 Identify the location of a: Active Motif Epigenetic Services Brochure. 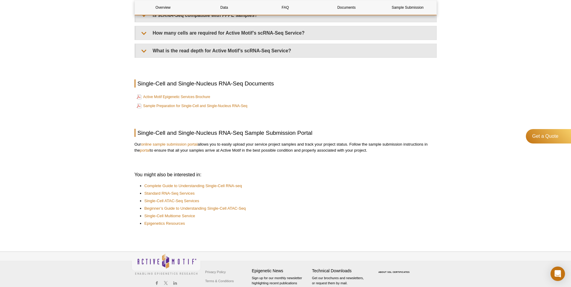
(173, 97).